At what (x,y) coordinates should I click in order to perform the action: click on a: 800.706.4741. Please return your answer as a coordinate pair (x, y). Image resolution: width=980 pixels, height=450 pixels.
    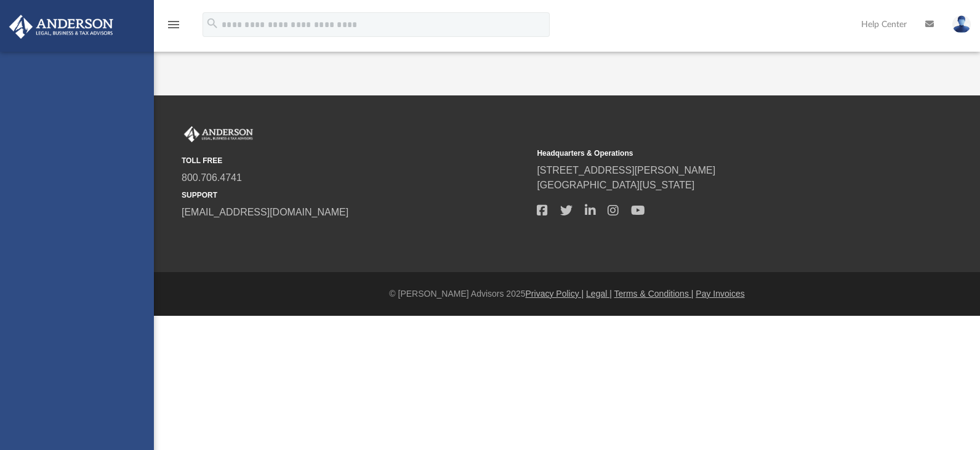
    Looking at the image, I should click on (211, 177).